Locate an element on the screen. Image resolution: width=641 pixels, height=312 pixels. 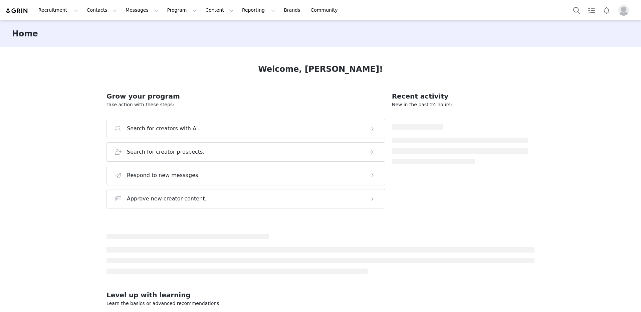
a: Tasks is located at coordinates (592, 10).